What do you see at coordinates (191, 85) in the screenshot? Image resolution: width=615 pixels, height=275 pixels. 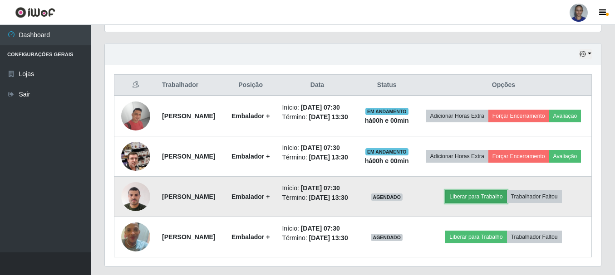 I see `th: Trabalhador` at bounding box center [191, 85].